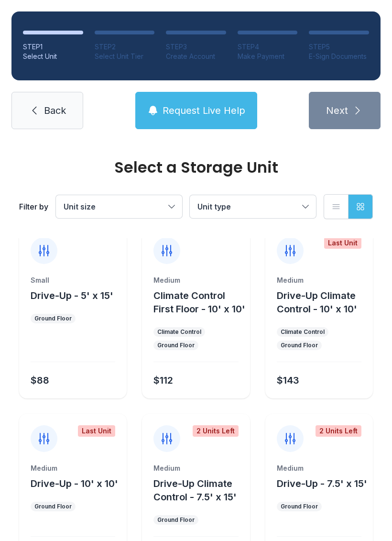  Describe the element at coordinates (199, 302) in the screenshot. I see `button: Climate Control First Floor - 10' x 10'` at that location.